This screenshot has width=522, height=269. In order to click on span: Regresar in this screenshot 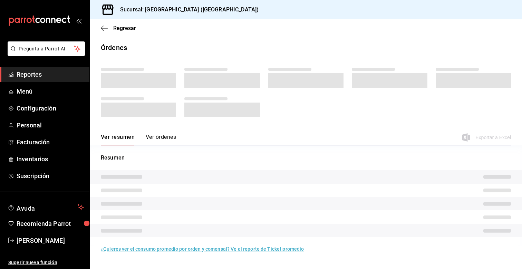, I will do `click(125, 28)`.